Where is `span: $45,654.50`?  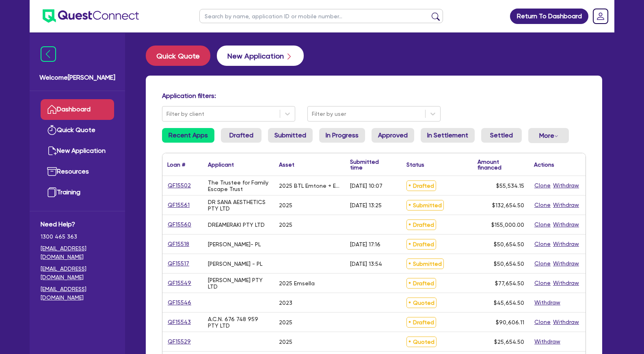
span: $45,654.50 is located at coordinates (509, 302).